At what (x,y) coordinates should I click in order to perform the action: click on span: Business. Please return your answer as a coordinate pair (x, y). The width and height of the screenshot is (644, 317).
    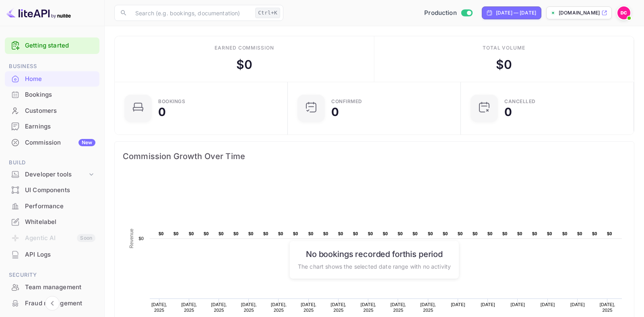
    Looking at the image, I should click on (52, 66).